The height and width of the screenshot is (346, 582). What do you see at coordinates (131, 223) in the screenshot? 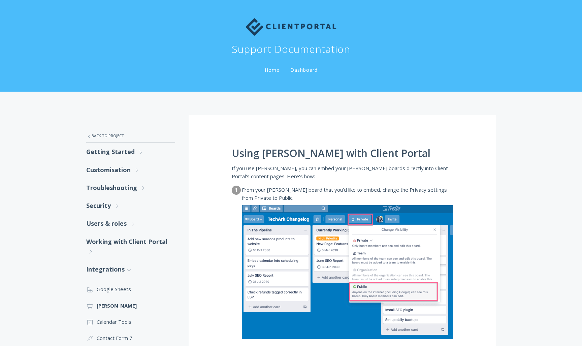
I see `a: Users & roles` at bounding box center [131, 223].